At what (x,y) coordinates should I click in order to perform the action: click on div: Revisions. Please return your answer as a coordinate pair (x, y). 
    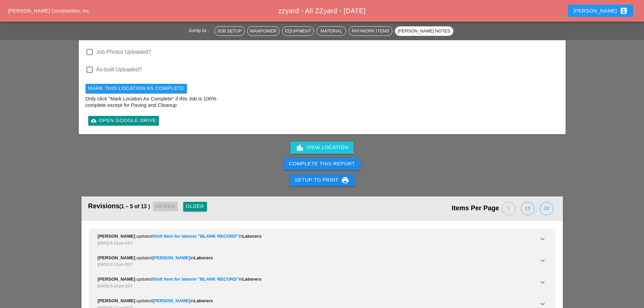
    Looking at the image, I should click on (205, 209).